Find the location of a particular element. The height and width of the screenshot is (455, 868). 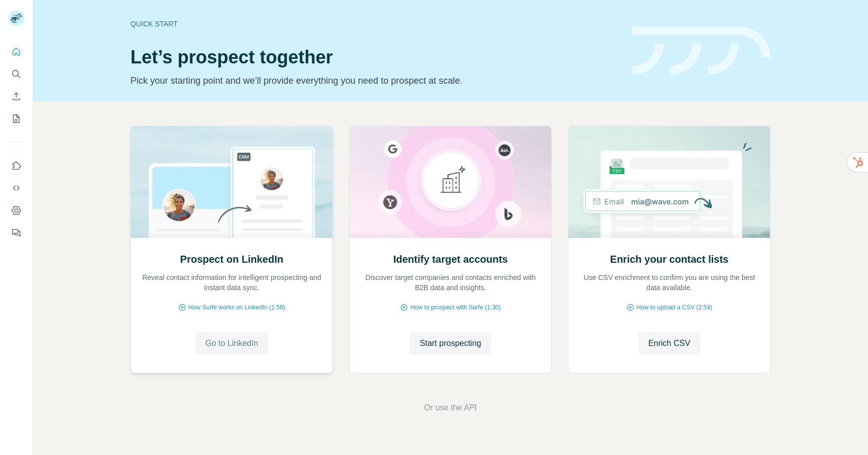

button: Start prospecting is located at coordinates (450, 343).